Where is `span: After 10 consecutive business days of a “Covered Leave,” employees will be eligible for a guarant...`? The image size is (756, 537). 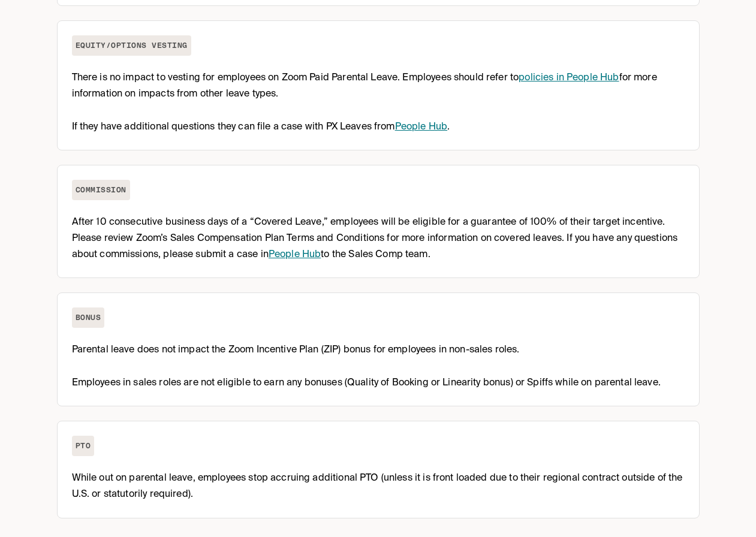 span: After 10 consecutive business days of a “Covered Leave,” employees will be eligible for a guarant... is located at coordinates (379, 239).